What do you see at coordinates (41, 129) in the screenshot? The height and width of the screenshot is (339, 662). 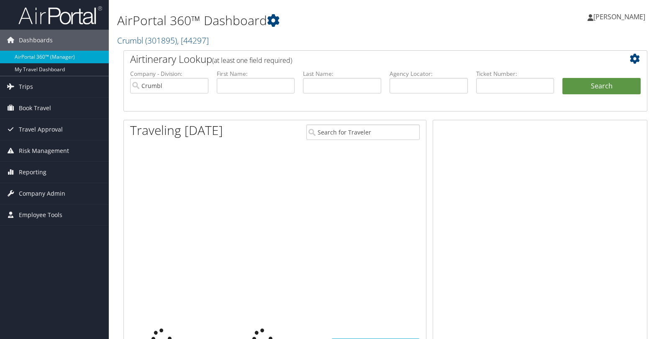 I see `span: Travel Approval` at bounding box center [41, 129].